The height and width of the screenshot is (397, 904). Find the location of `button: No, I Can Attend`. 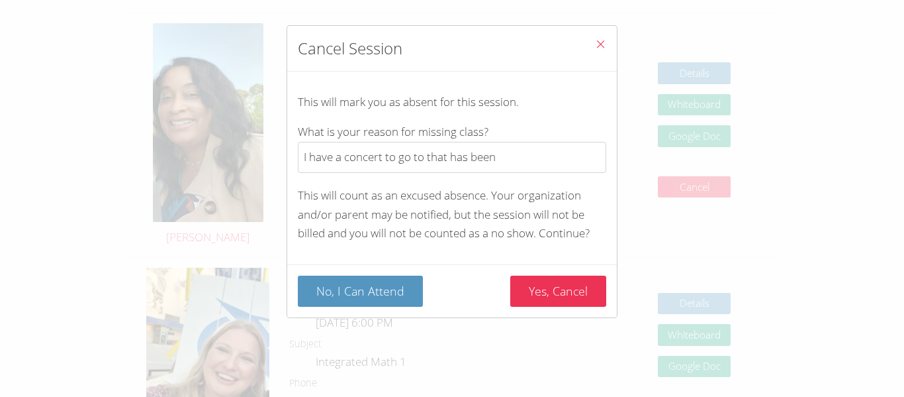

button: No, I Can Attend is located at coordinates (360, 291).